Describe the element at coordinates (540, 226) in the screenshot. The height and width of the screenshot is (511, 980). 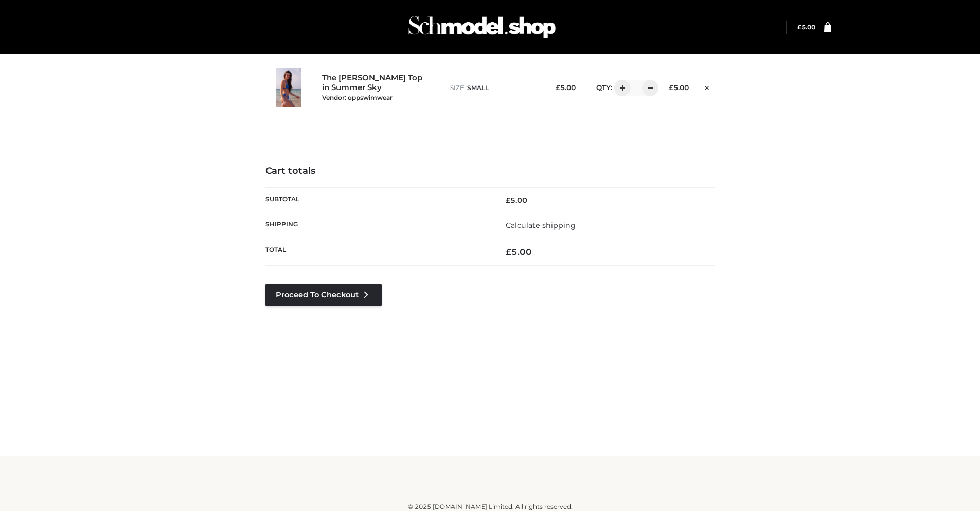
I see `a: Calculate shipping` at that location.